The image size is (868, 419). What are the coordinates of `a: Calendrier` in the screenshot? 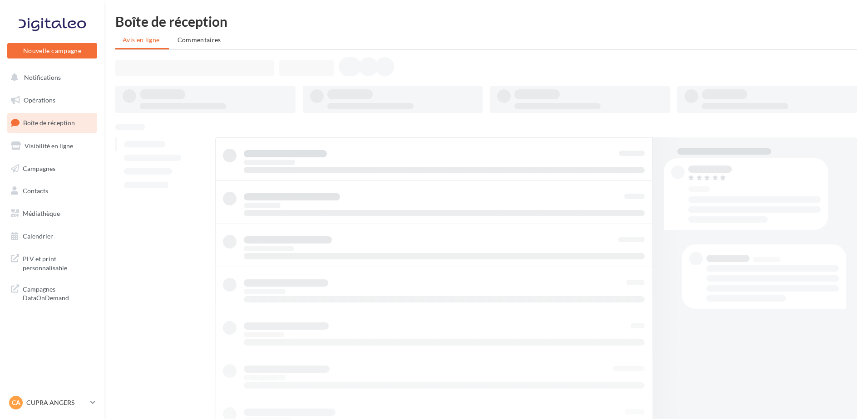 It's located at (52, 237).